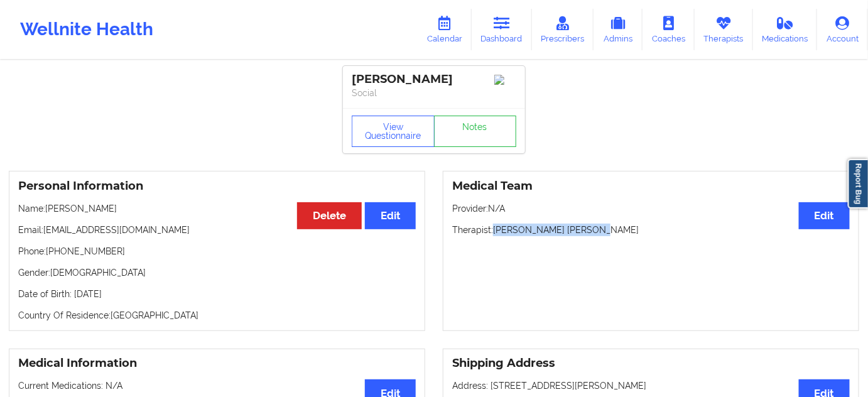 Image resolution: width=868 pixels, height=397 pixels. What do you see at coordinates (650, 186) in the screenshot?
I see `h3: Medical Team` at bounding box center [650, 186].